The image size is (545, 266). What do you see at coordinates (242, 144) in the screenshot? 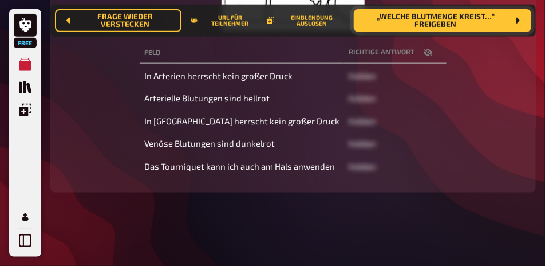
I see `td: Venöse Blutungen sind dunkelrot` at bounding box center [242, 144].